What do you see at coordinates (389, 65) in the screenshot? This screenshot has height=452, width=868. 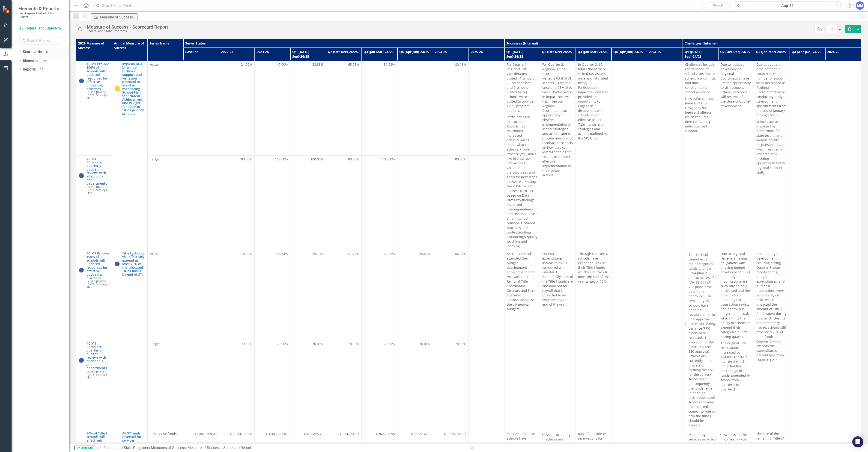 I see `span: 51.23%` at bounding box center [389, 65].